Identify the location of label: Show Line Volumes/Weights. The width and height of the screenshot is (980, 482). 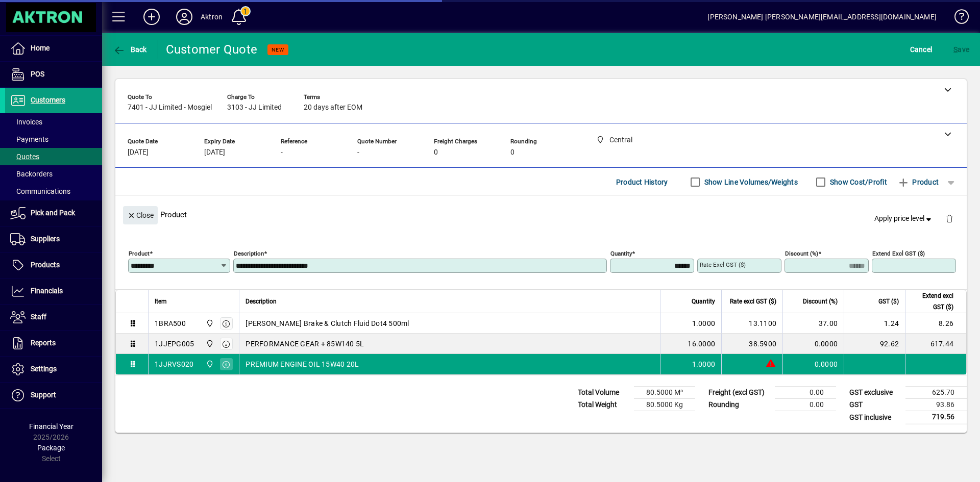
(750, 182).